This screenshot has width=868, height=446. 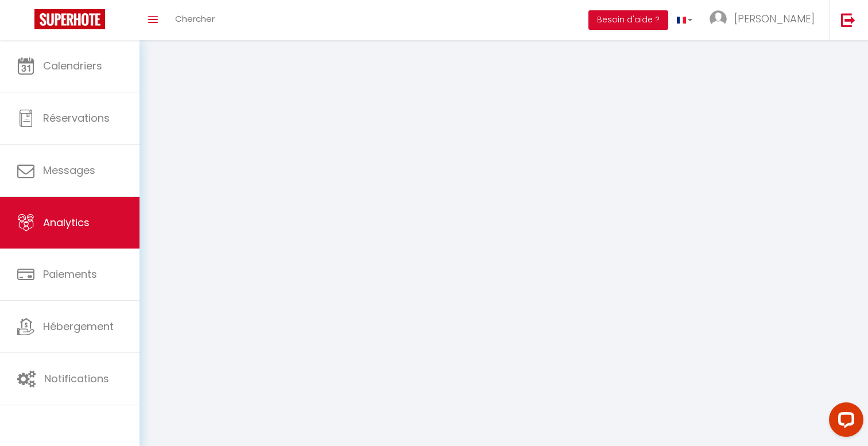 What do you see at coordinates (69, 170) in the screenshot?
I see `span: Messages` at bounding box center [69, 170].